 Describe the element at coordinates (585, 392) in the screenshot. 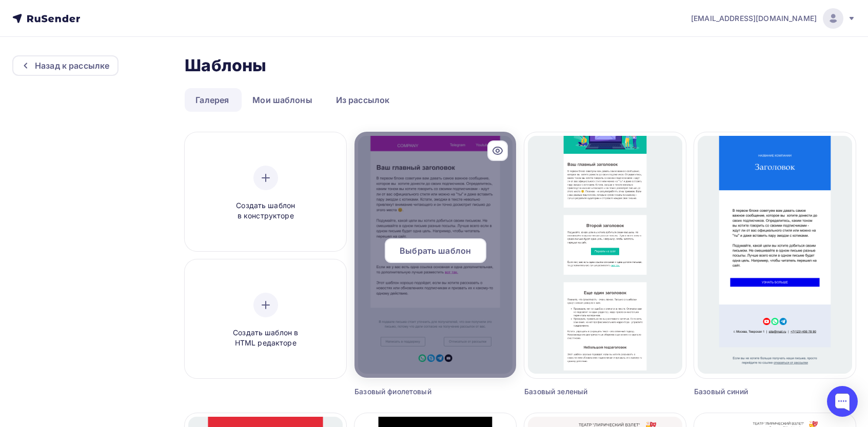

I see `div: Базовый зеленый` at that location.